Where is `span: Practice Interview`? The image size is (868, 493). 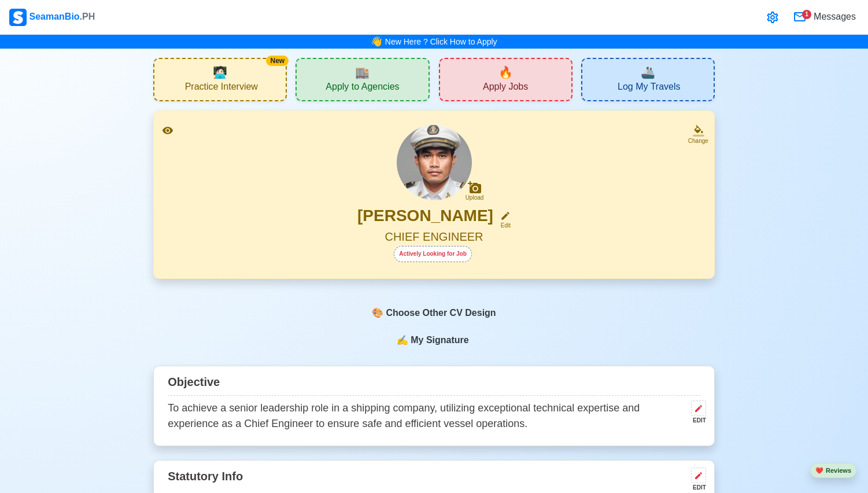
span: Practice Interview is located at coordinates (221, 88).